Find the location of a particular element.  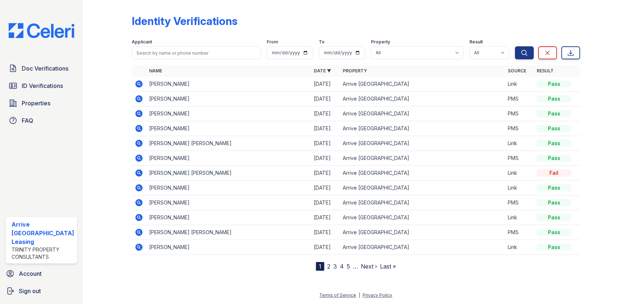

span: Sign out is located at coordinates (30, 291).